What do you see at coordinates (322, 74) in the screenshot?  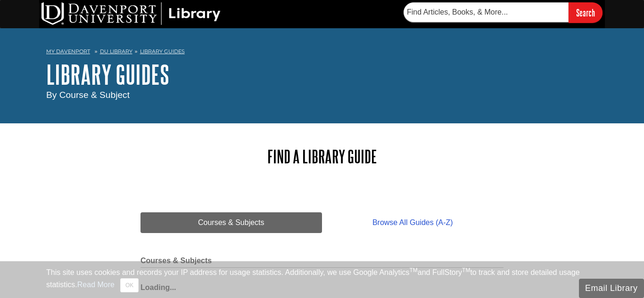 I see `h1: Library Guides` at bounding box center [322, 74].